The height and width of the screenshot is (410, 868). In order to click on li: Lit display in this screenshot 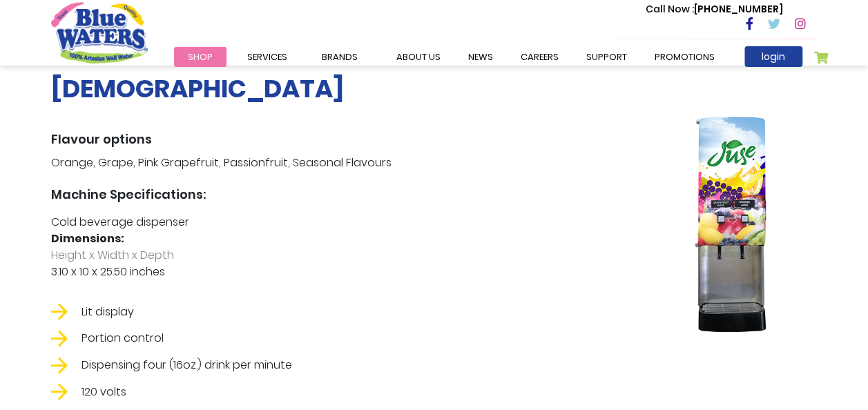, I will do `click(335, 312)`.